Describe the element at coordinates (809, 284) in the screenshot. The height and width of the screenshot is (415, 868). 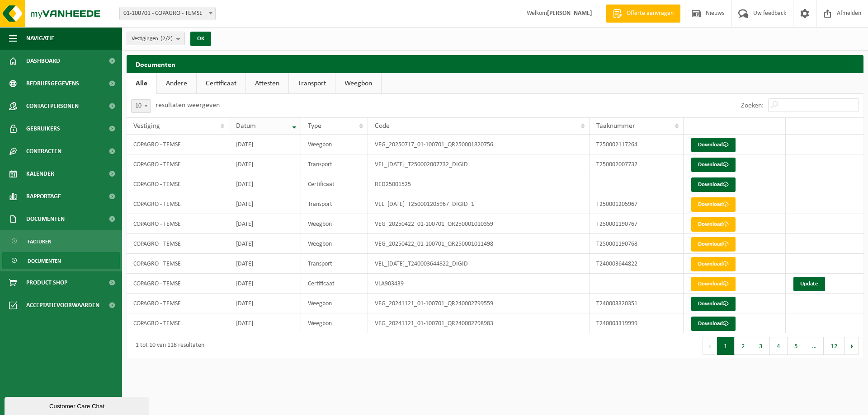
I see `a: Update` at that location.